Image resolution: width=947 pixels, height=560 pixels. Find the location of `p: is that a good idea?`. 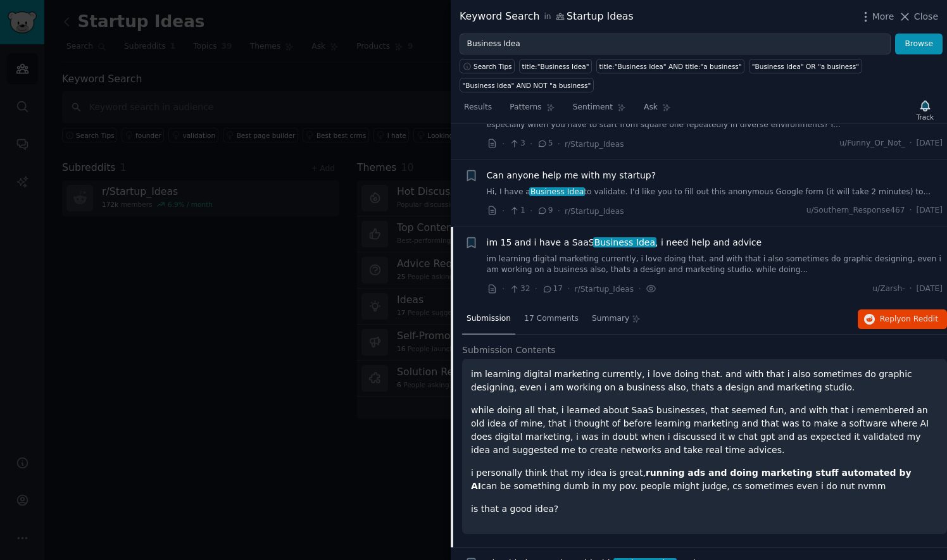

p: is that a good idea? is located at coordinates (705, 509).